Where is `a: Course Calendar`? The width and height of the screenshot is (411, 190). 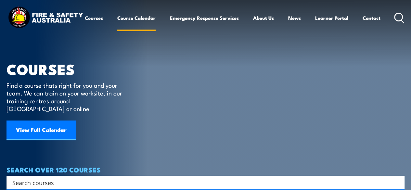 a: Course Calendar is located at coordinates (136, 18).